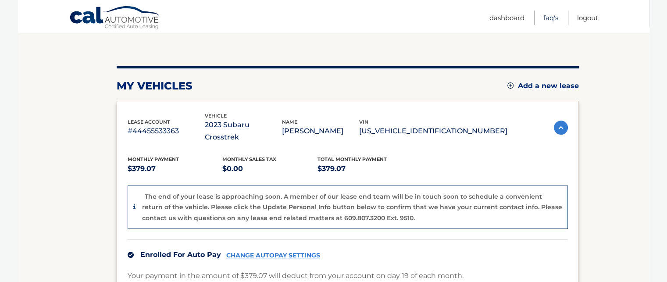 Image resolution: width=667 pixels, height=282 pixels. Describe the element at coordinates (551, 18) in the screenshot. I see `a: FAQ's` at that location.